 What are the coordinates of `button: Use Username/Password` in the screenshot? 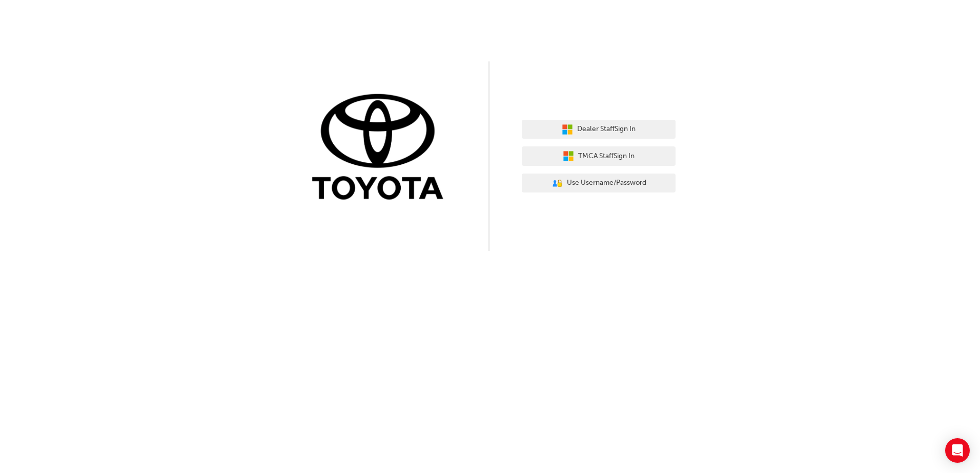 It's located at (598, 183).